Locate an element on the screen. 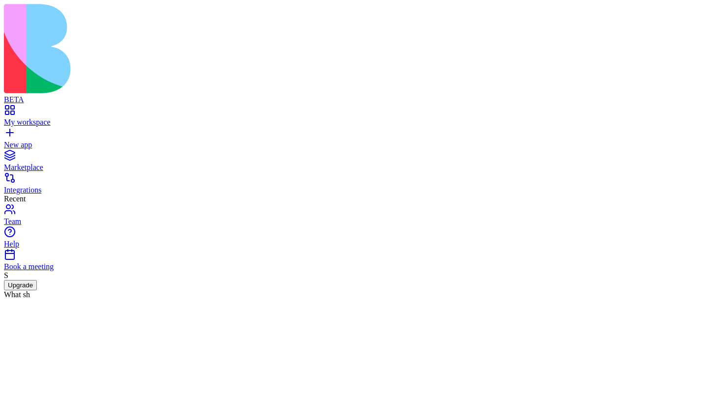 The width and height of the screenshot is (716, 419). a: Team is located at coordinates (358, 217).